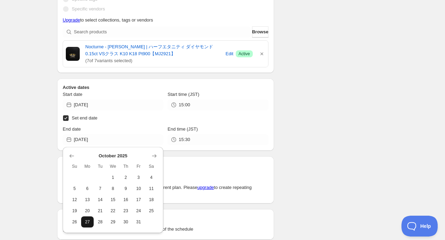  What do you see at coordinates (100, 167) in the screenshot?
I see `th: Tuesday` at bounding box center [100, 167].